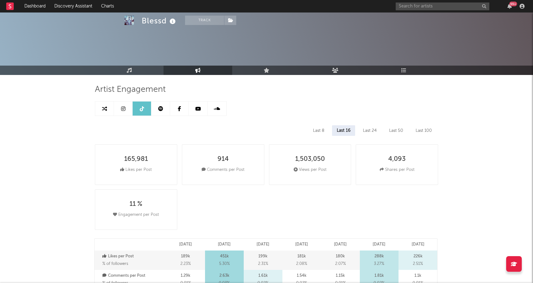 The height and width of the screenshot is (283, 533). I want to click on span: 3.27 %, so click(379, 264).